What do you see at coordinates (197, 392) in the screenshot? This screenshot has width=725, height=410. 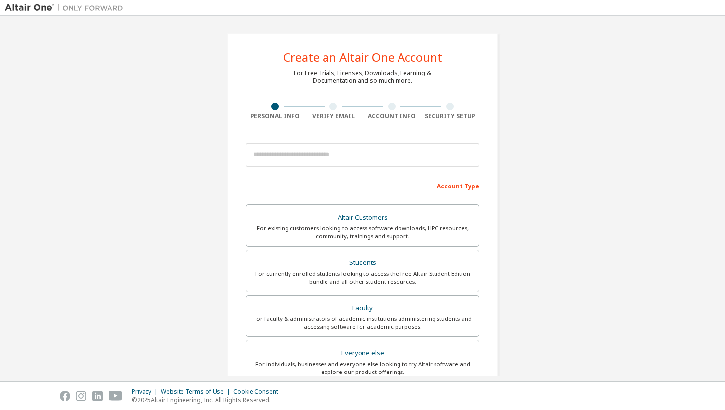 I see `div: Website Terms of Use` at bounding box center [197, 392].